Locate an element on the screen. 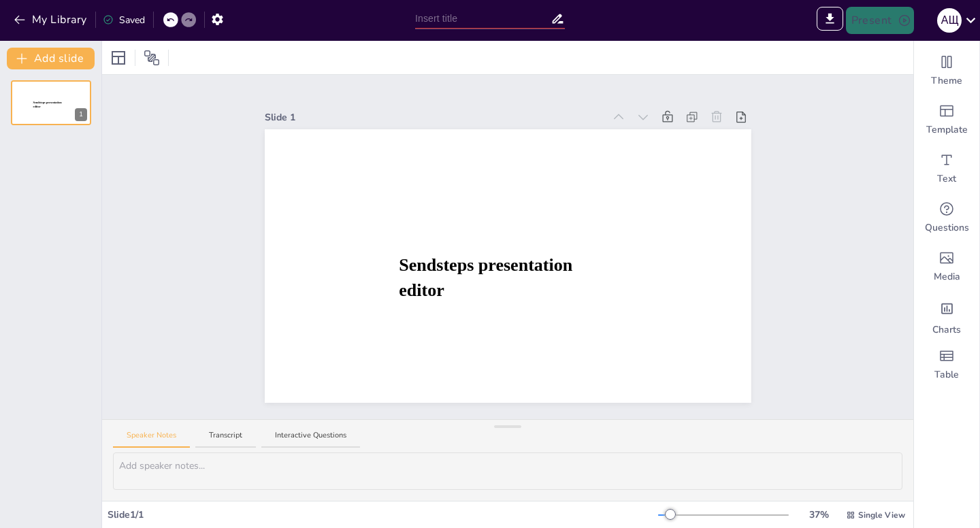  button: Interactive Questions is located at coordinates (311, 439).